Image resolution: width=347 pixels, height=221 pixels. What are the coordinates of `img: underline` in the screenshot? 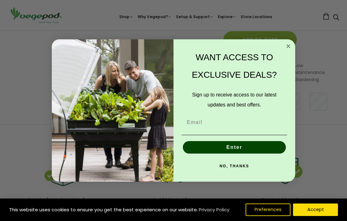 It's located at (234, 135).